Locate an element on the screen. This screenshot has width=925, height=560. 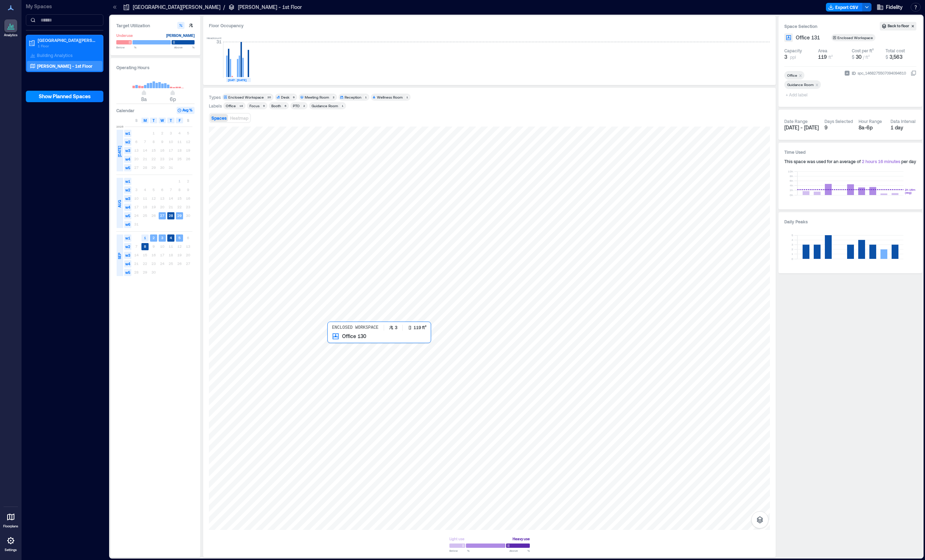
div: Light use is located at coordinates (457, 539).